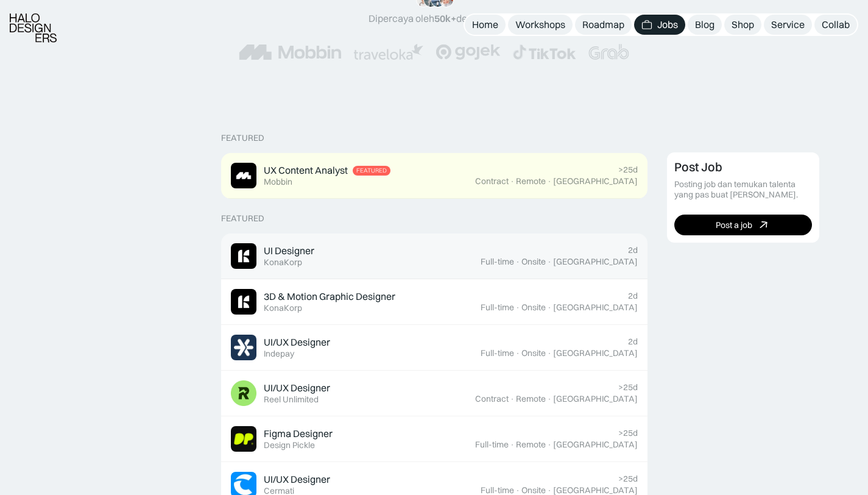  I want to click on a: Post a job, so click(743, 225).